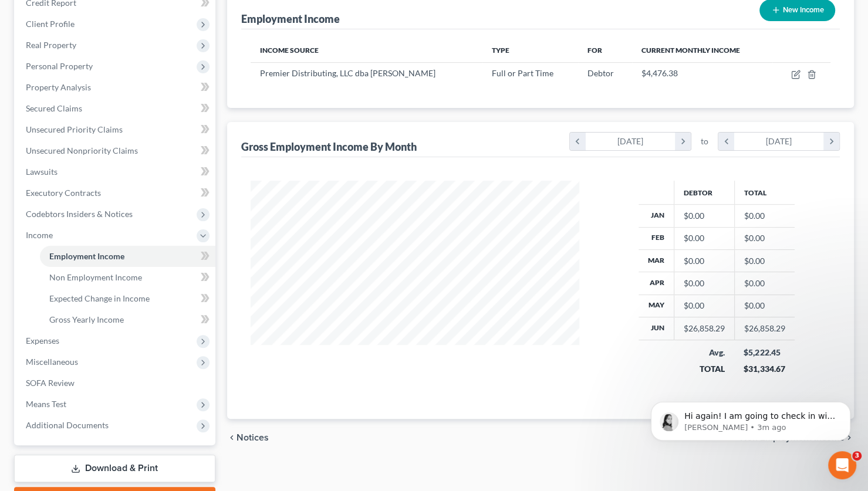  What do you see at coordinates (656, 283) in the screenshot?
I see `th: Apr` at bounding box center [656, 283].